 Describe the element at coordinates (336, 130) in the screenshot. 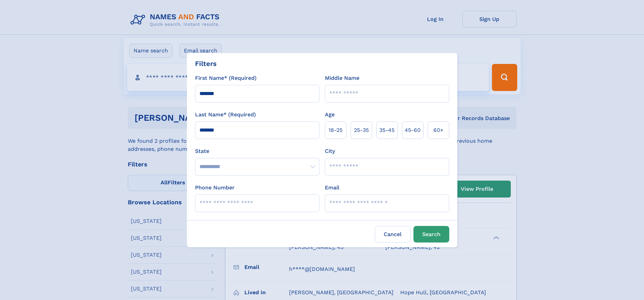

I see `span: 18‑25` at that location.